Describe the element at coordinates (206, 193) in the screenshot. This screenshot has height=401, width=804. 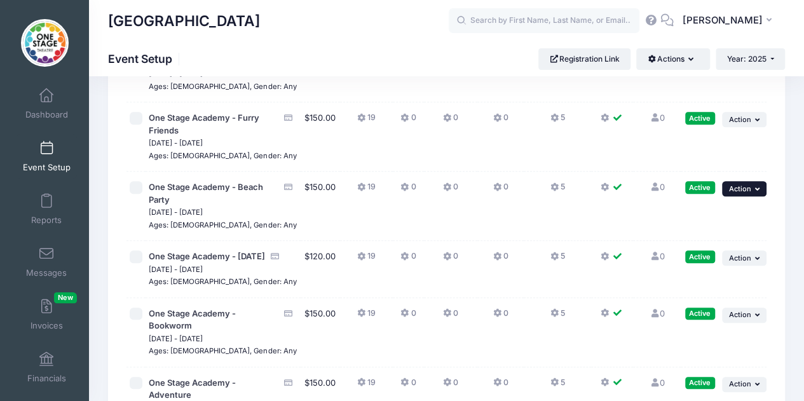
I see `span: One Stage Academy - Beach Party` at that location.